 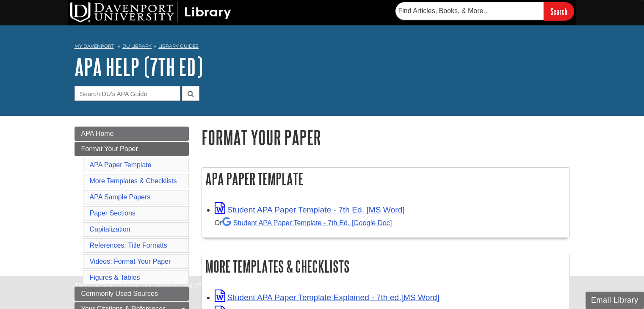 What do you see at coordinates (303, 223) in the screenshot?
I see `small: Or` at bounding box center [303, 223].